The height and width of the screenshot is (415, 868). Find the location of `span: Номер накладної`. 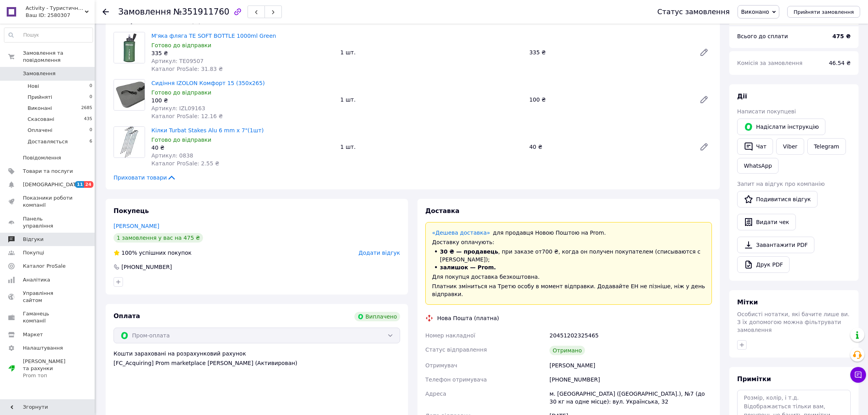

span: Номер накладної is located at coordinates (451, 336).